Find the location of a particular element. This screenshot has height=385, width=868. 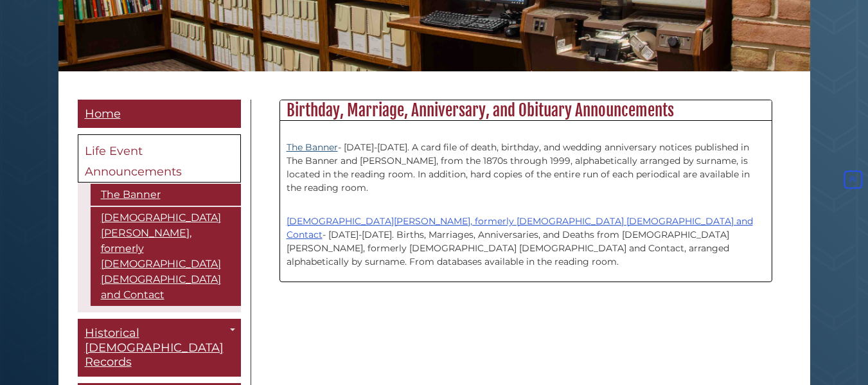

span: Home is located at coordinates (103, 114).